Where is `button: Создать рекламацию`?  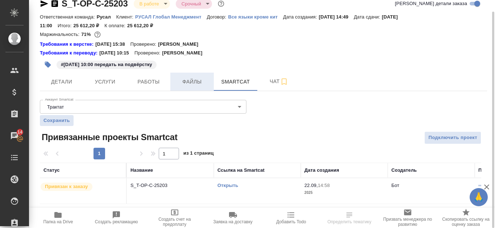
button: Создать рекламацию is located at coordinates (116, 217).